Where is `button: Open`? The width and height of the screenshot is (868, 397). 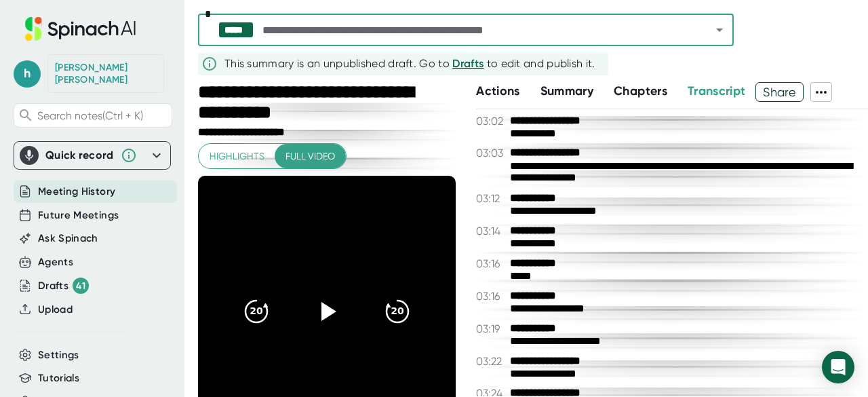 button: Open is located at coordinates (719, 30).